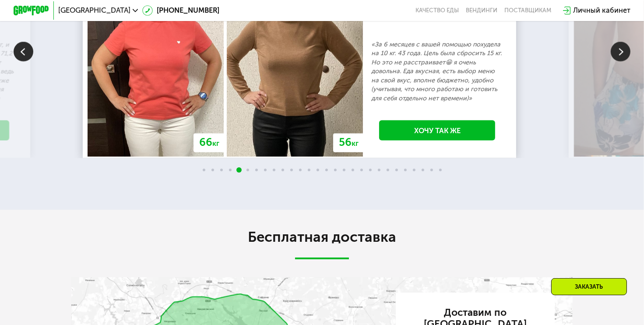  I want to click on img: Slide right, so click(620, 51).